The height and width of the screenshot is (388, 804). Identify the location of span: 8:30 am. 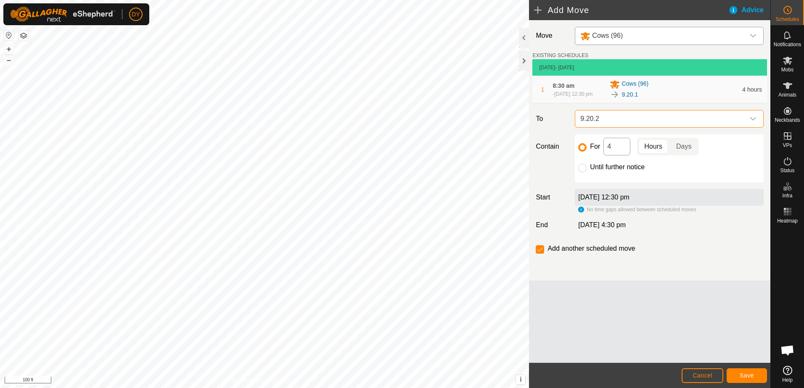
(563, 86).